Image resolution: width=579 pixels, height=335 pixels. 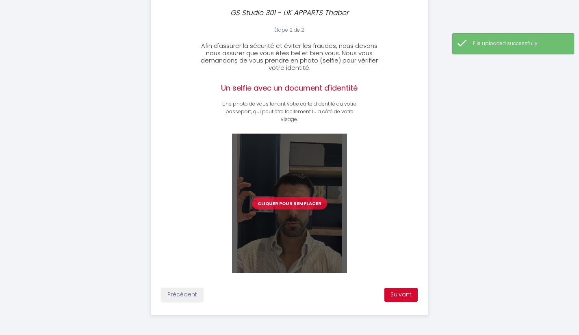 What do you see at coordinates (289, 112) in the screenshot?
I see `p: Une photo de vous tenant votre carte d'identité ou votre passeport, qui peut être facilement lu a...` at bounding box center [289, 112].